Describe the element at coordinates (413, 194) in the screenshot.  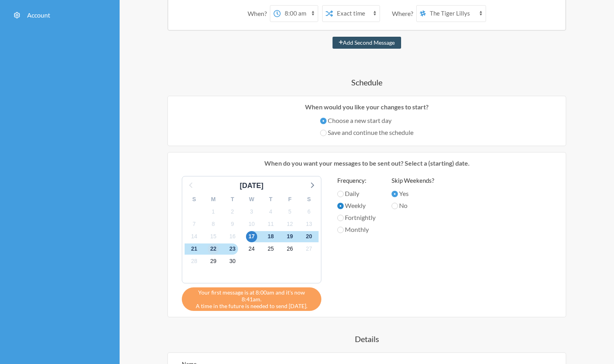
I see `label: Yes` at that location.